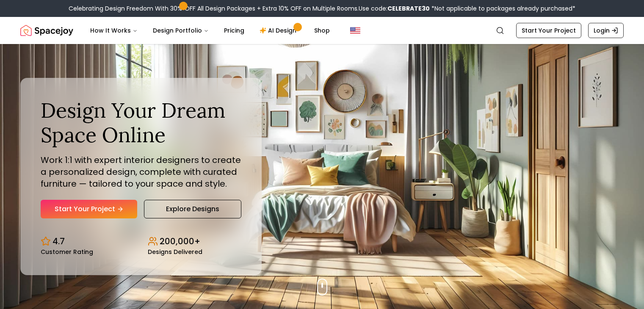 This screenshot has height=309, width=644. What do you see at coordinates (67, 252) in the screenshot?
I see `small: Customer Rating` at bounding box center [67, 252].